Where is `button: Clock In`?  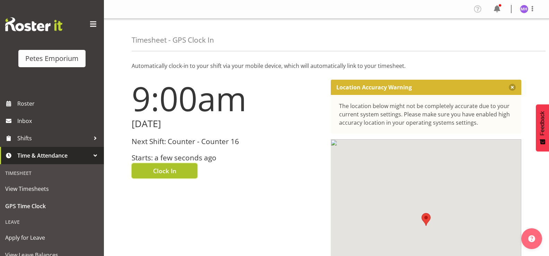 button: Clock In is located at coordinates (165, 171).